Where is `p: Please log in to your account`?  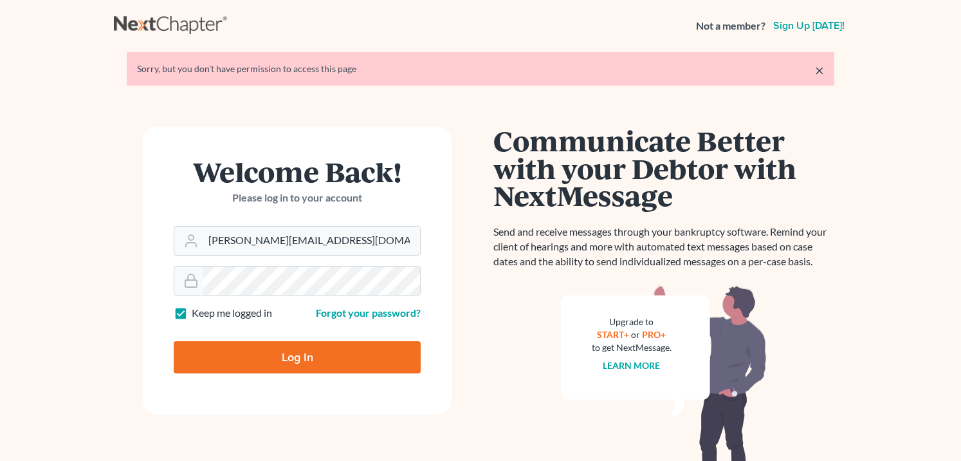 p: Please log in to your account is located at coordinates (297, 198).